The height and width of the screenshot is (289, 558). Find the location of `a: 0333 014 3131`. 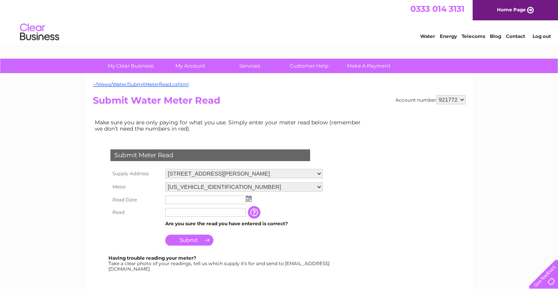

a: 0333 014 3131 is located at coordinates (438, 9).